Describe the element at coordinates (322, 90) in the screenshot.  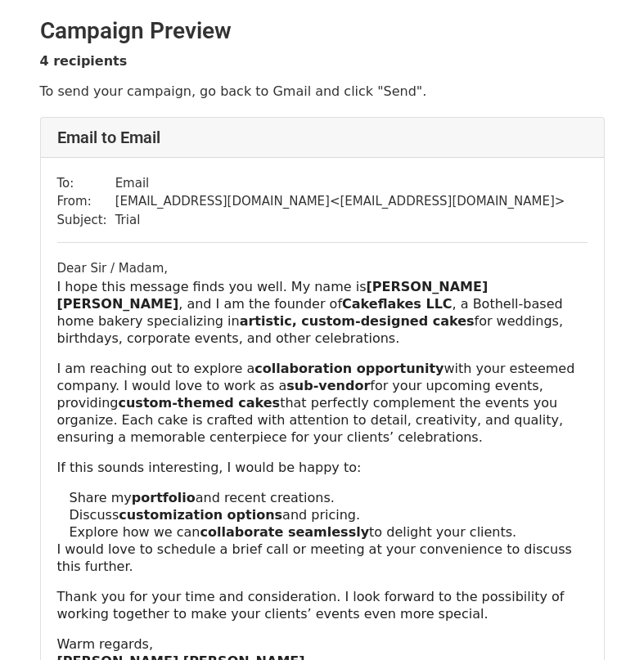
I see `p: To send your campaign, go back to Gmail and click "Send".` at that location.